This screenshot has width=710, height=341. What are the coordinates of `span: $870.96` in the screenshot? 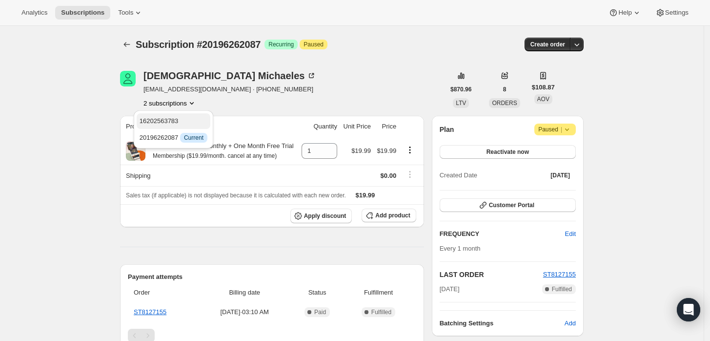 It's located at (461, 89).